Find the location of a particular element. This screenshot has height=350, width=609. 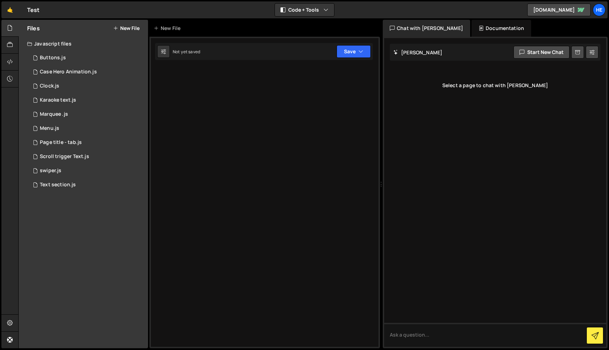

div: 12855/34976.js is located at coordinates (87, 185).